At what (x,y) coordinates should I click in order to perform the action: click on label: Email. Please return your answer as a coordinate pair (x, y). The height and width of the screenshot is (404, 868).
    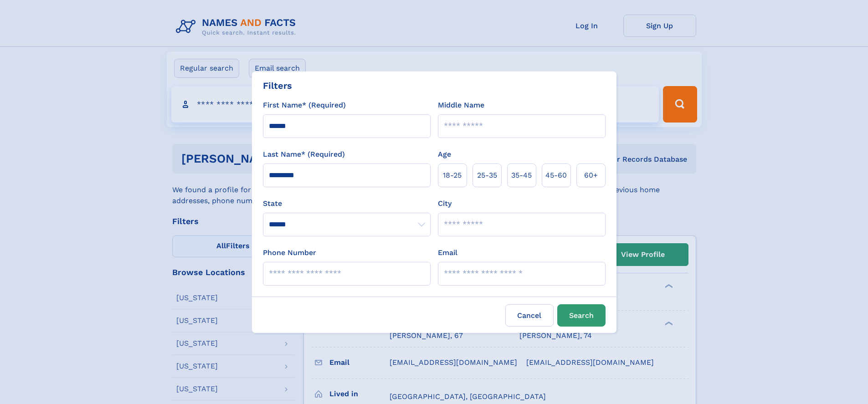
    Looking at the image, I should click on (447, 252).